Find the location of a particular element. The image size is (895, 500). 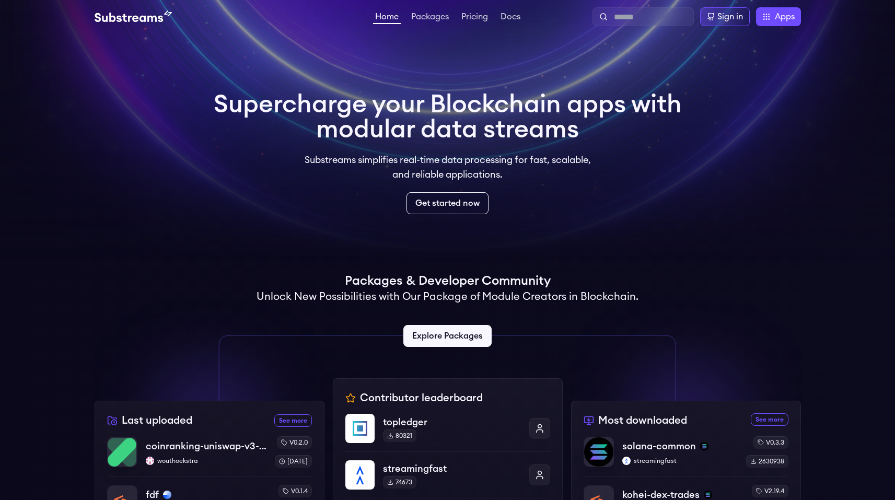

p: wouthoekstra is located at coordinates (206, 461).